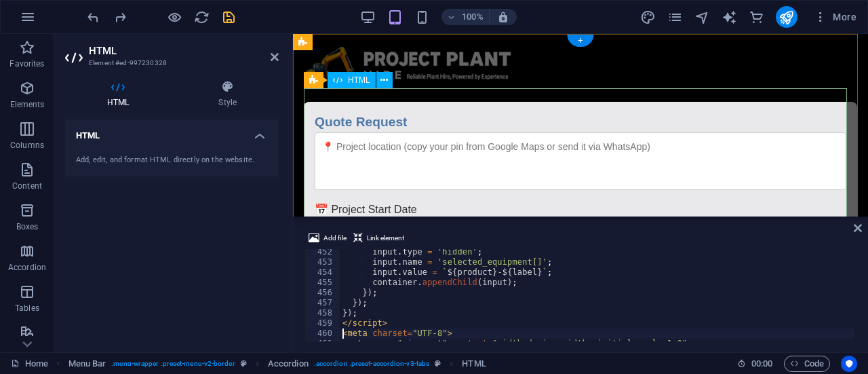 The height and width of the screenshot is (374, 868). What do you see at coordinates (170, 63) in the screenshot?
I see `h3: Element #ed-997230328` at bounding box center [170, 63].